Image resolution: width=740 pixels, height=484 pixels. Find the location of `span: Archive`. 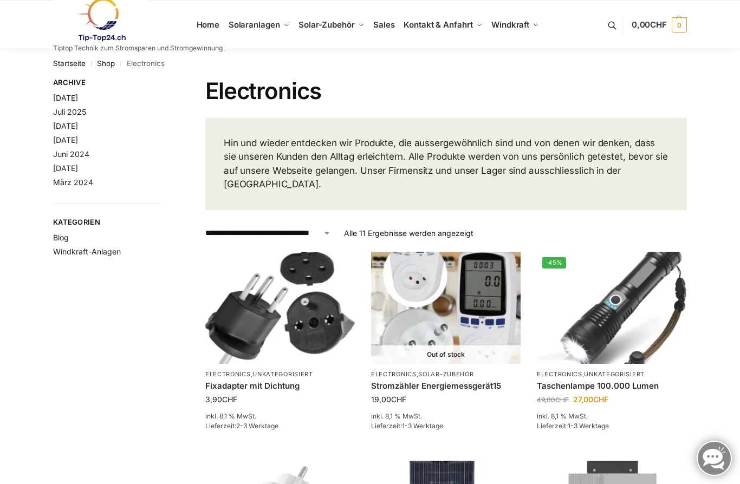

span: Archive is located at coordinates (107, 83).